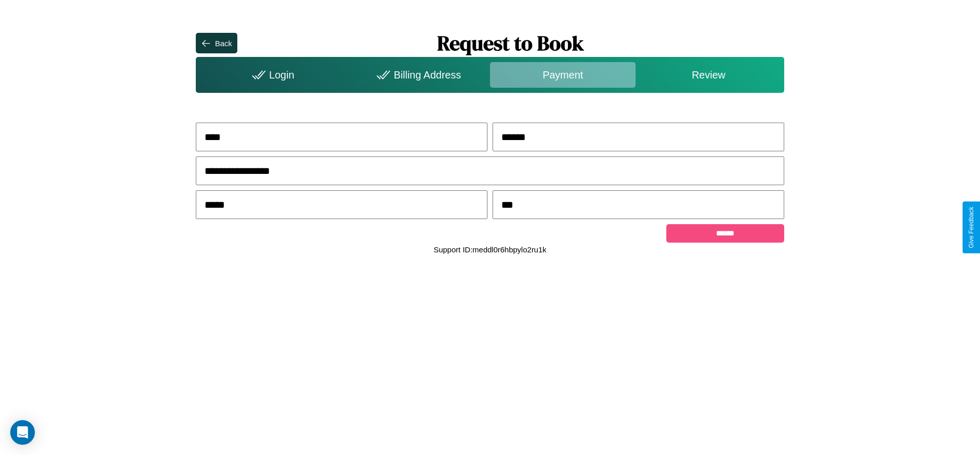 The image size is (980, 455). Describe the element at coordinates (216, 43) in the screenshot. I see `button: Back` at that location.